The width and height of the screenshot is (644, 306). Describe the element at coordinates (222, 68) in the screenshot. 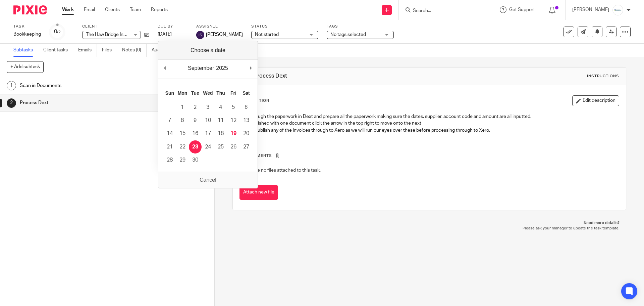

I see `div: 2025` at that location.